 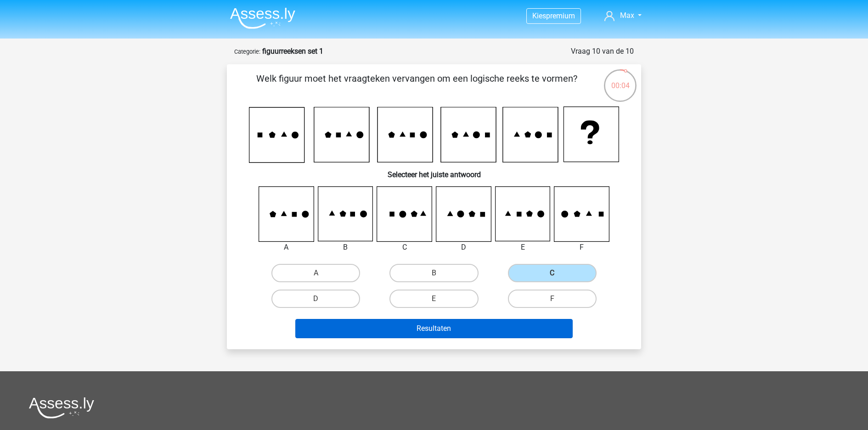 What do you see at coordinates (560, 16) in the screenshot?
I see `span: premium` at bounding box center [560, 16].